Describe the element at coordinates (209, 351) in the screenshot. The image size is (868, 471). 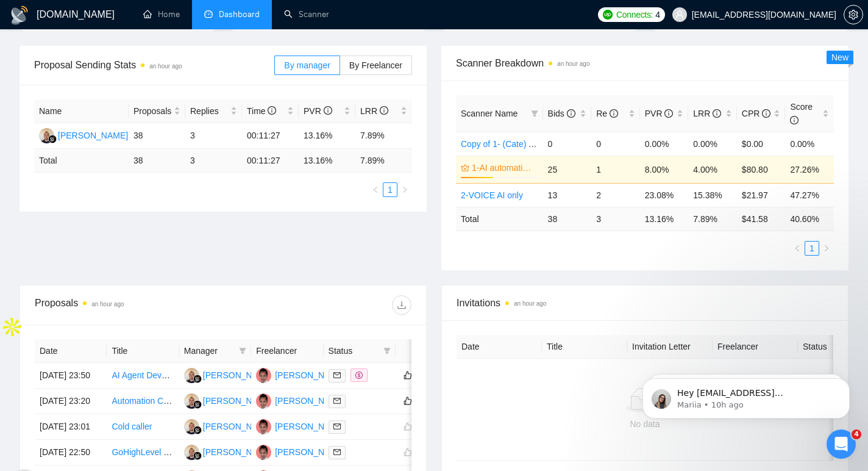
I see `span: Manager` at that location.